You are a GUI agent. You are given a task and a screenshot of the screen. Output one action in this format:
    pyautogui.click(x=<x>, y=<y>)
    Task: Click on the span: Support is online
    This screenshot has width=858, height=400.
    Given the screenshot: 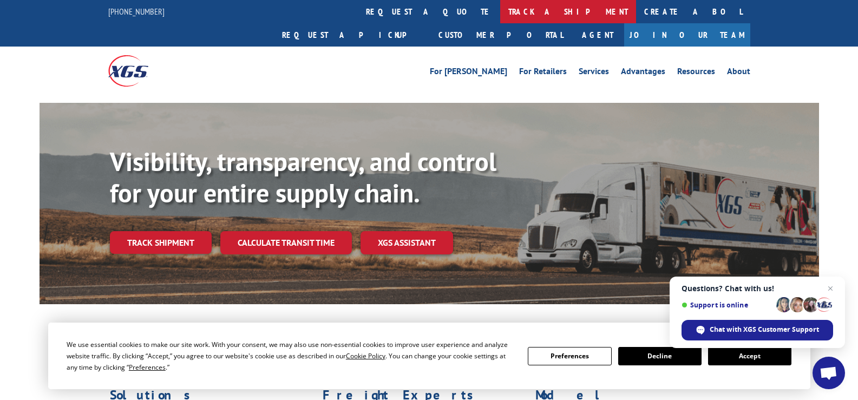 What is the action you would take?
    pyautogui.click(x=727, y=305)
    